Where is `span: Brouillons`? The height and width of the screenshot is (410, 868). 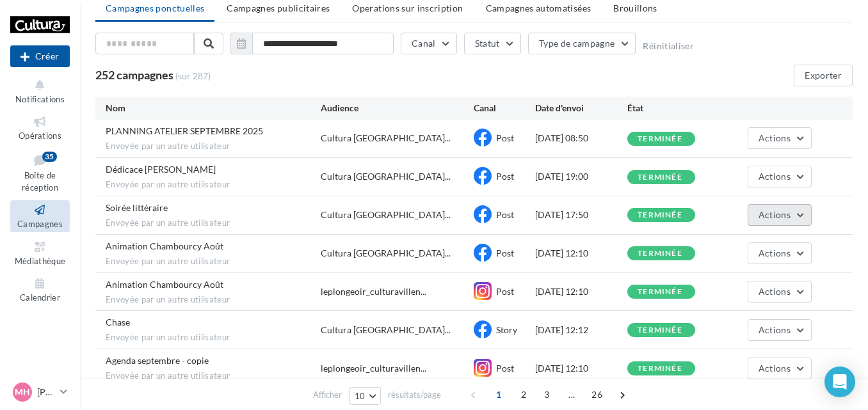 span: Brouillons is located at coordinates (634, 8).